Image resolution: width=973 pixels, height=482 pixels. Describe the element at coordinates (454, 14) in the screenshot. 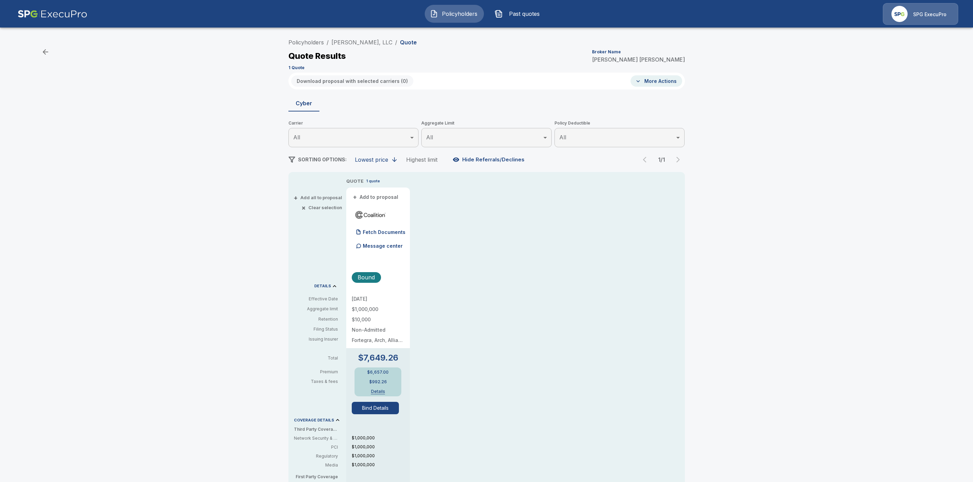

I see `a: Policyholders IconPolicyholders` at that location.